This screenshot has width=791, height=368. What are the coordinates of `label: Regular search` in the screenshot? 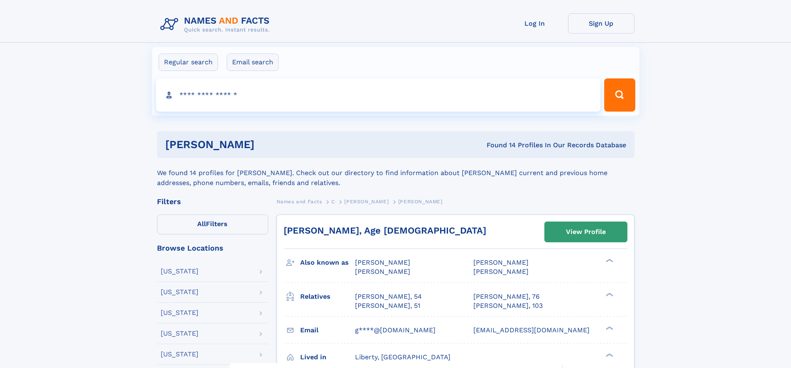 It's located at (188, 62).